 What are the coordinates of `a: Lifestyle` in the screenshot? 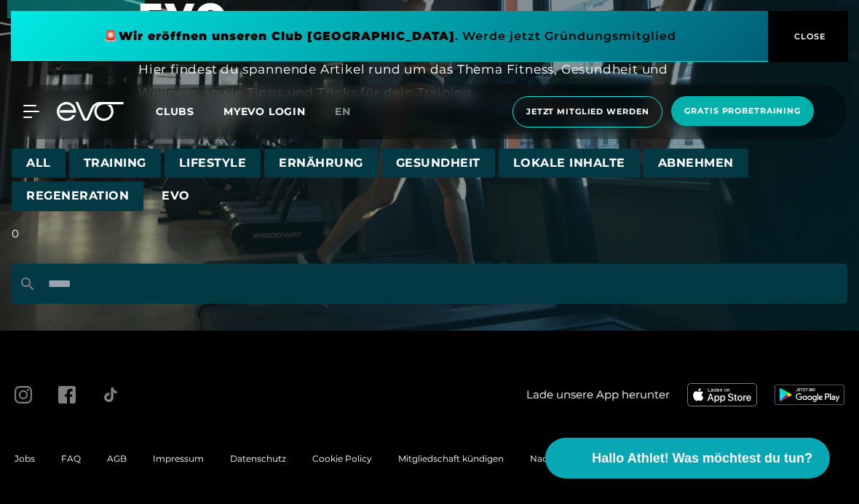 It's located at (212, 163).